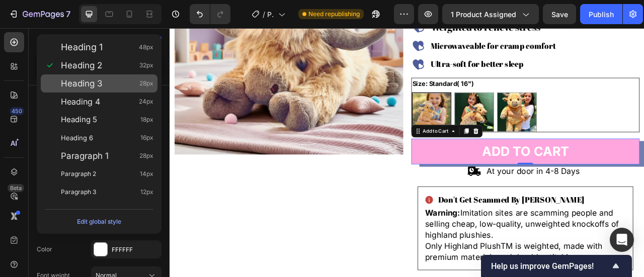 Image resolution: width=644 pixels, height=277 pixels. I want to click on div: Add to Cart, so click(338, 131).